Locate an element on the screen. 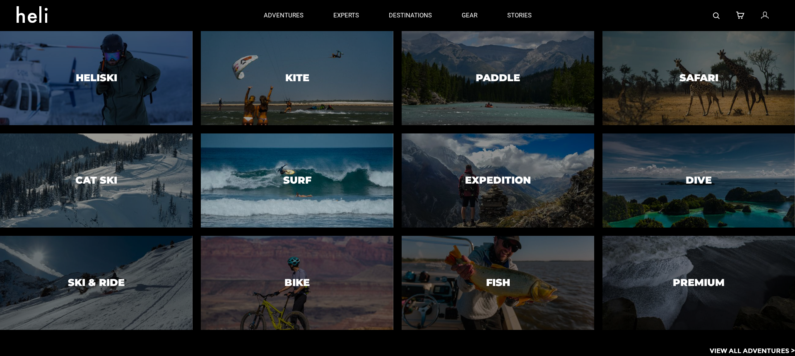 This screenshot has height=356, width=795. p: destinations is located at coordinates (410, 15).